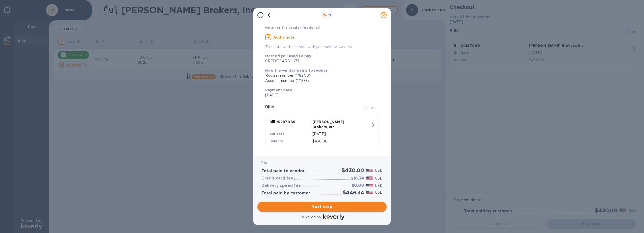  Describe the element at coordinates (322, 47) in the screenshot. I see `p: This note will be shared with your vendor via email` at that location.